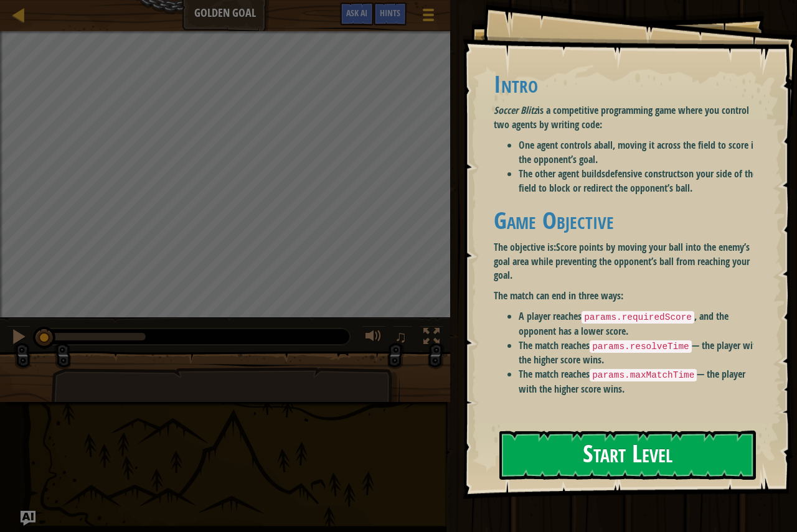 This screenshot has height=532, width=797. What do you see at coordinates (621, 261) in the screenshot?
I see `strong: Score points by moving your ball into the enemy’s goal area while preventing the opponent’s ball ...` at bounding box center [621, 261].